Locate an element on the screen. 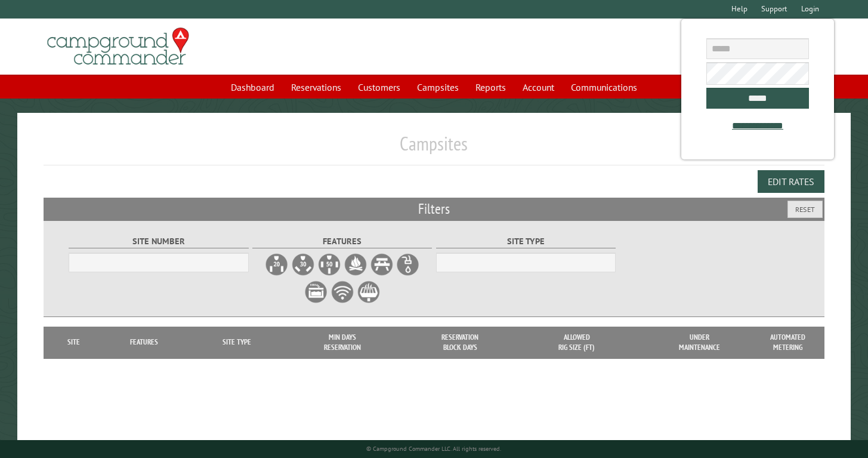  label: Firepit is located at coordinates (356, 265).